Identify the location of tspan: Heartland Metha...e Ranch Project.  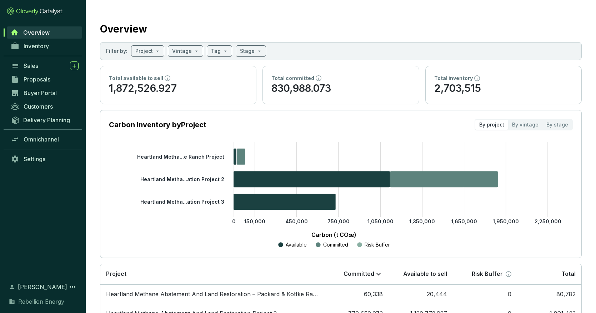
(181, 156).